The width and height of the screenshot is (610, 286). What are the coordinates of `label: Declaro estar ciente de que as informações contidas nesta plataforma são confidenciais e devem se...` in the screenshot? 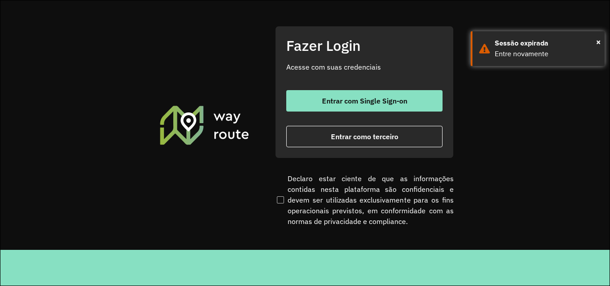 It's located at (364, 200).